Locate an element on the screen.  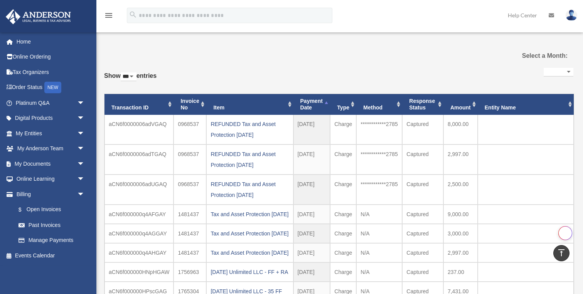
th: Response Status: activate to sort column ascending is located at coordinates (423, 105).